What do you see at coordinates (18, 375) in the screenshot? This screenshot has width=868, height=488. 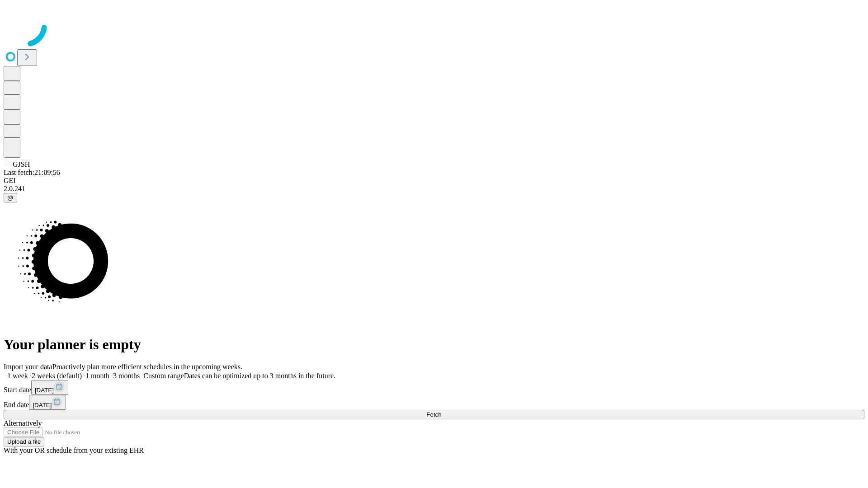 I see `span: 1 week` at bounding box center [18, 375].